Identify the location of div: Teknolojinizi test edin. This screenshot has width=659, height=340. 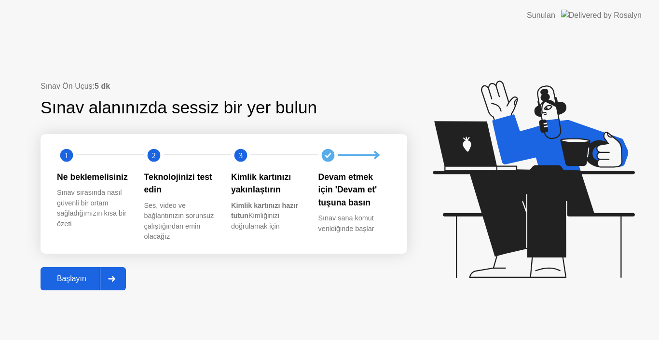
(180, 183).